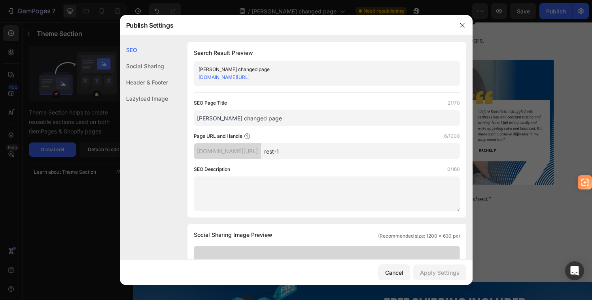 The image size is (592, 300). What do you see at coordinates (394, 273) in the screenshot?
I see `button: Cancel` at bounding box center [394, 273].